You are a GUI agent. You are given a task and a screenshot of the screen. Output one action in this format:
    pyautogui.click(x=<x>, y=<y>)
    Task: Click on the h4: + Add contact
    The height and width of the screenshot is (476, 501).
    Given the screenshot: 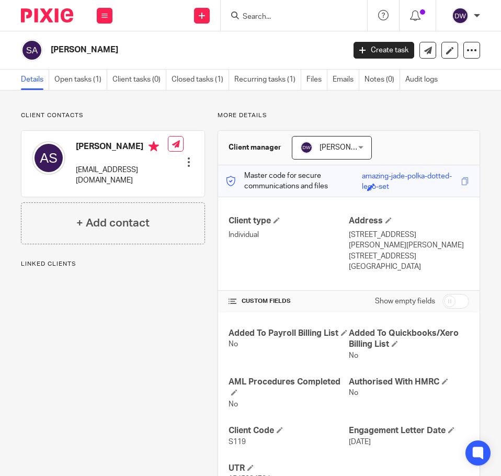 What is the action you would take?
    pyautogui.click(x=113, y=223)
    